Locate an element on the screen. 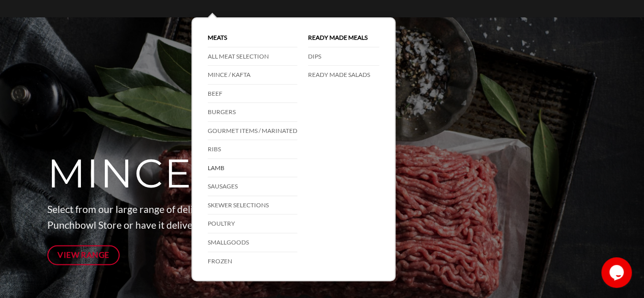  a: Lamb is located at coordinates (253, 168).